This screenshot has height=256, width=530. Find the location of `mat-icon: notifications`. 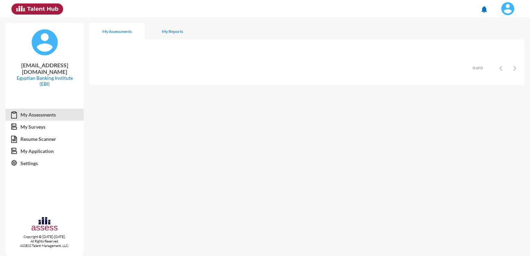

mat-icon: notifications is located at coordinates (484, 9).